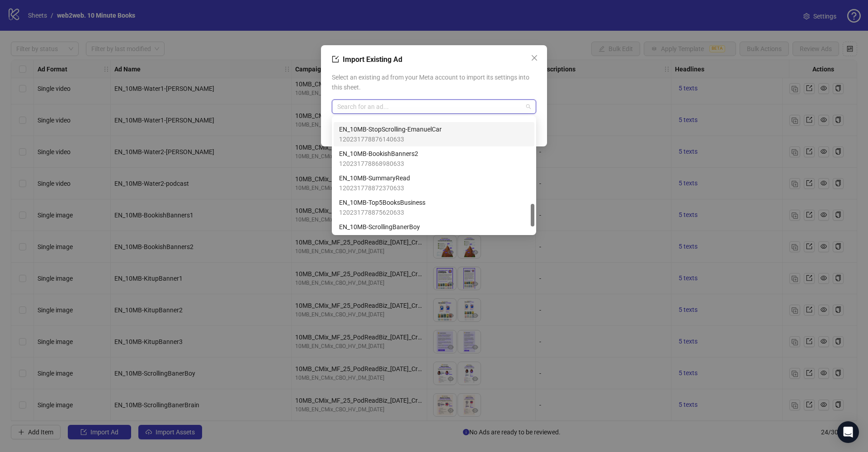  I want to click on span: import, so click(335, 59).